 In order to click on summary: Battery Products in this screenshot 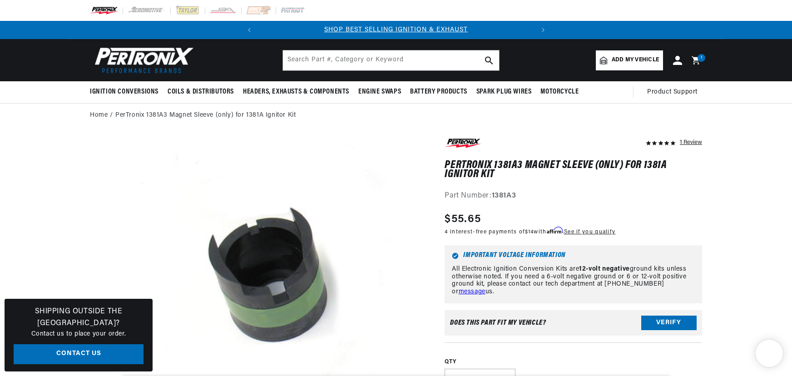, I will do `click(439, 92)`.